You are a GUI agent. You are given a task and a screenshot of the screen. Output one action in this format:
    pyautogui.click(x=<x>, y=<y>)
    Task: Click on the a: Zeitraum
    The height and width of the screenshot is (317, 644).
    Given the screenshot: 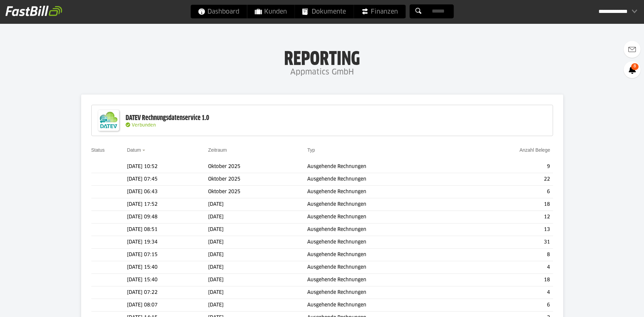 What is the action you would take?
    pyautogui.click(x=217, y=150)
    